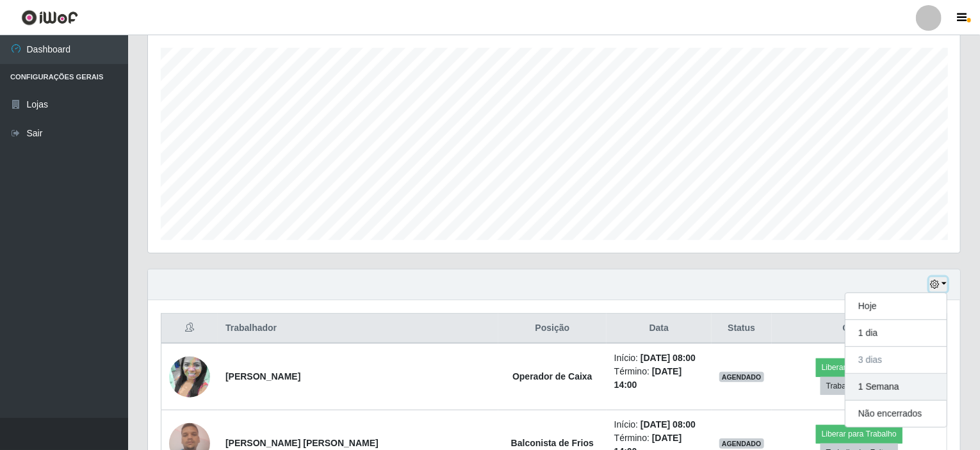 The width and height of the screenshot is (980, 450). What do you see at coordinates (49, 17) in the screenshot?
I see `img: CoreUI Logo` at bounding box center [49, 17].